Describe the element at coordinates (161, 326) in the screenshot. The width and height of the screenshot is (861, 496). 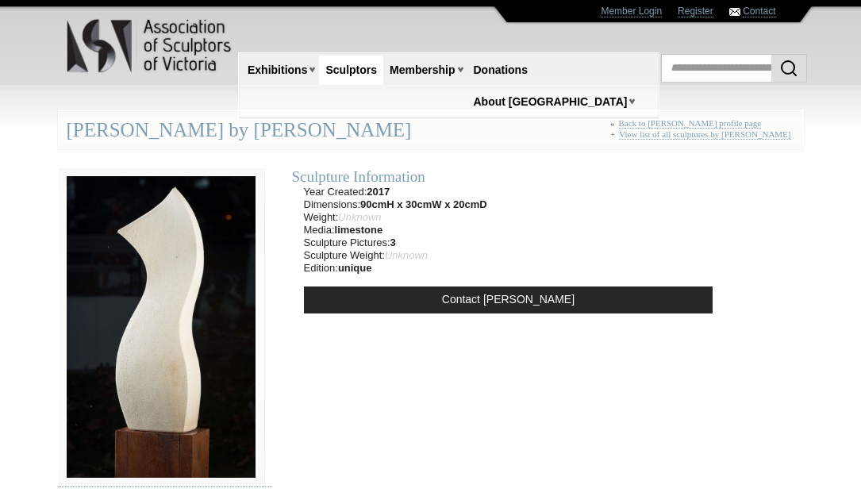
I see `img: 002-170327_mifgs651__medium.jpg` at that location.